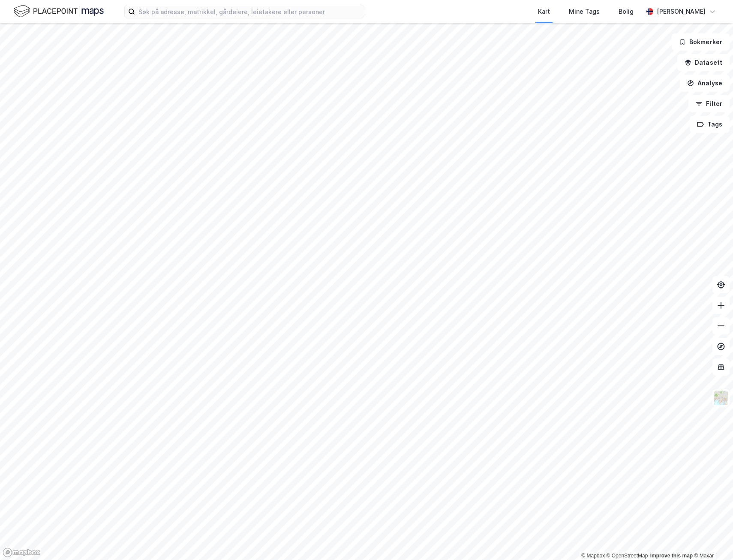  Describe the element at coordinates (705, 83) in the screenshot. I see `button: Analyse` at that location.